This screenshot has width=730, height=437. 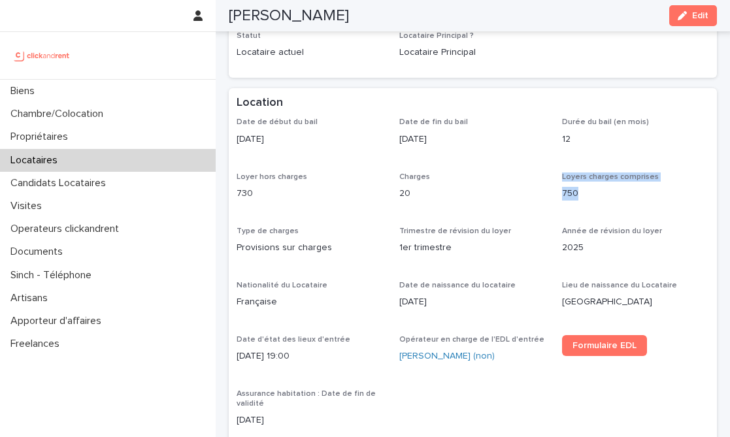 What do you see at coordinates (612, 231) in the screenshot?
I see `span: Année de révision du loyer` at bounding box center [612, 231].